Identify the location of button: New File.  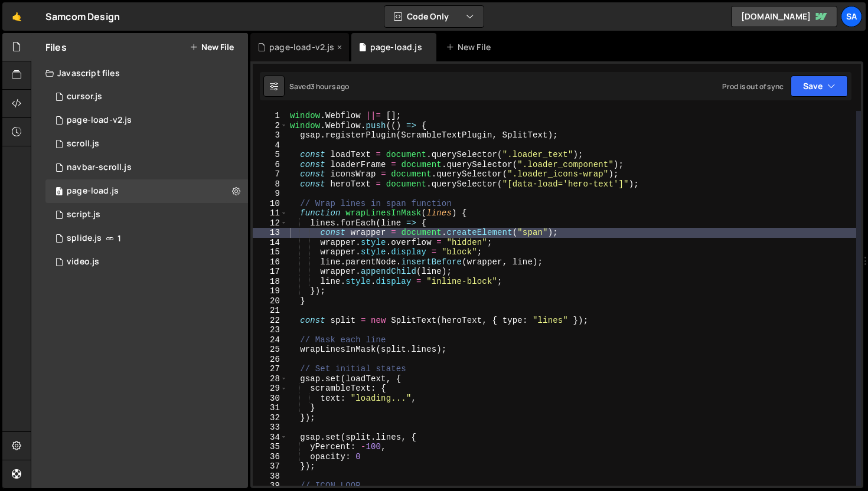
(212, 47).